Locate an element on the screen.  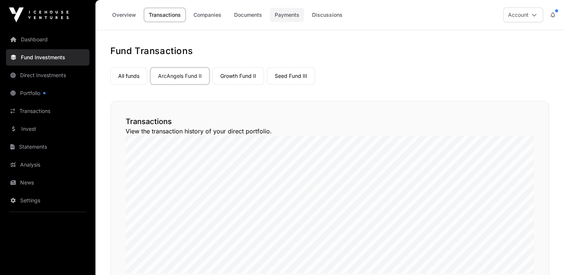
img: Icehouse Ventures Logo is located at coordinates (39, 15).